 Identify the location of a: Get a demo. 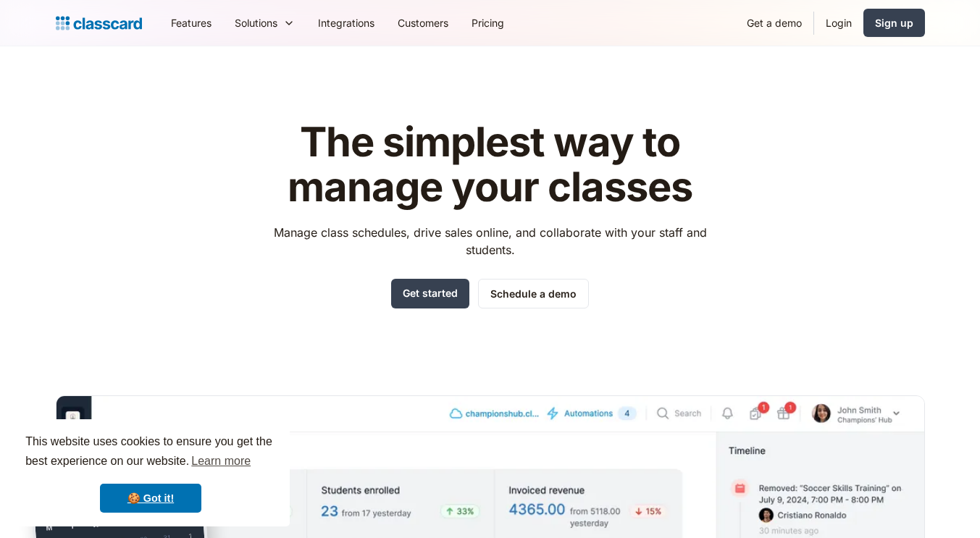
(774, 22).